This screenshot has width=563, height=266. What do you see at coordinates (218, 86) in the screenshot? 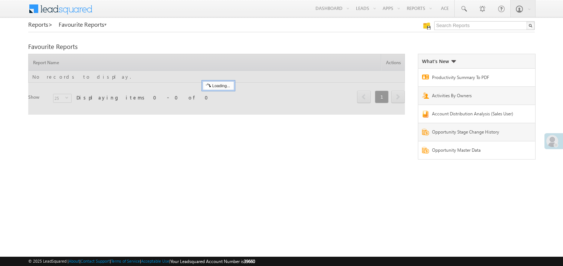
I see `div: Loading...` at bounding box center [218, 86].